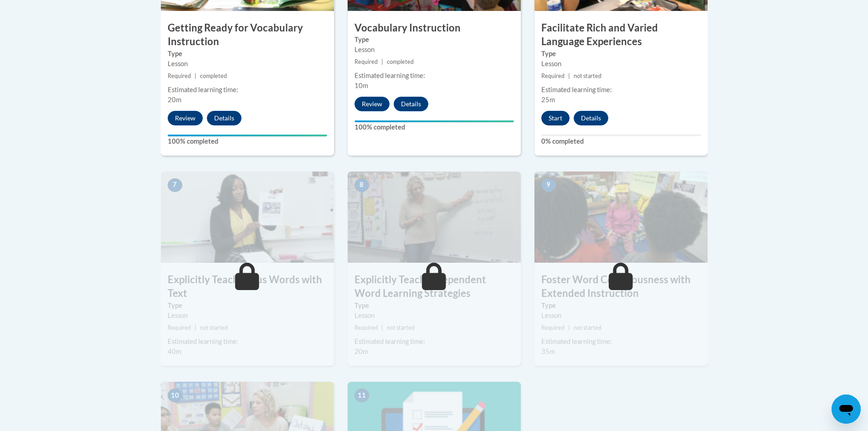 The height and width of the screenshot is (431, 868). Describe the element at coordinates (175, 351) in the screenshot. I see `span: 40m` at that location.